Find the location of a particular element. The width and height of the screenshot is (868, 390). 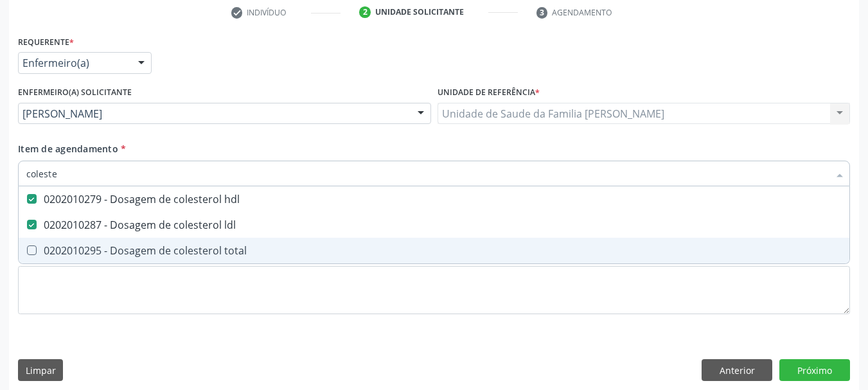

div: Unidade solicitante is located at coordinates (420, 12).